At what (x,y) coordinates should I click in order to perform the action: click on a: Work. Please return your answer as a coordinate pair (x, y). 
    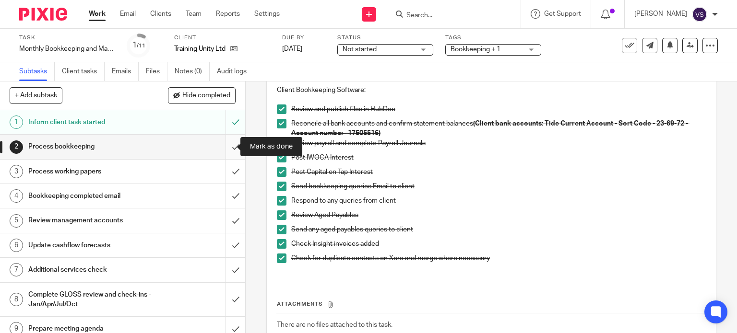
    Looking at the image, I should click on (97, 14).